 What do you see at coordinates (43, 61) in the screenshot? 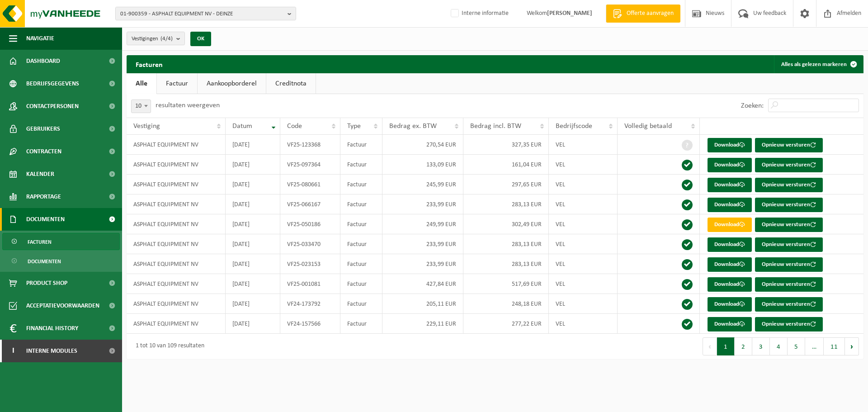
I see `span: Dashboard` at bounding box center [43, 61].